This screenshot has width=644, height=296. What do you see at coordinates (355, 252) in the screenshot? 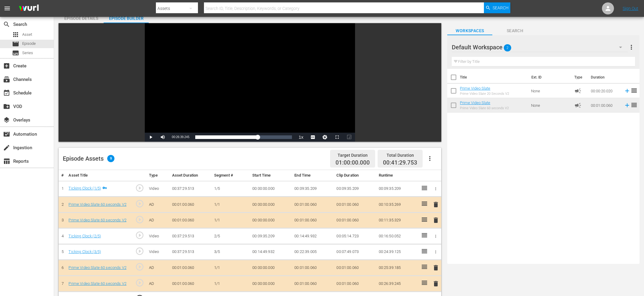
I see `td: 00:07:49.073` at bounding box center [355, 252].